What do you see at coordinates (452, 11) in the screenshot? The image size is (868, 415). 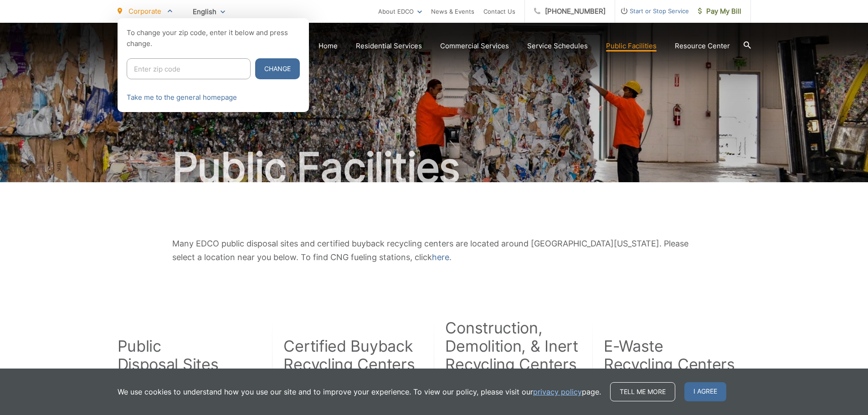 I see `a: News & Events` at bounding box center [452, 11].